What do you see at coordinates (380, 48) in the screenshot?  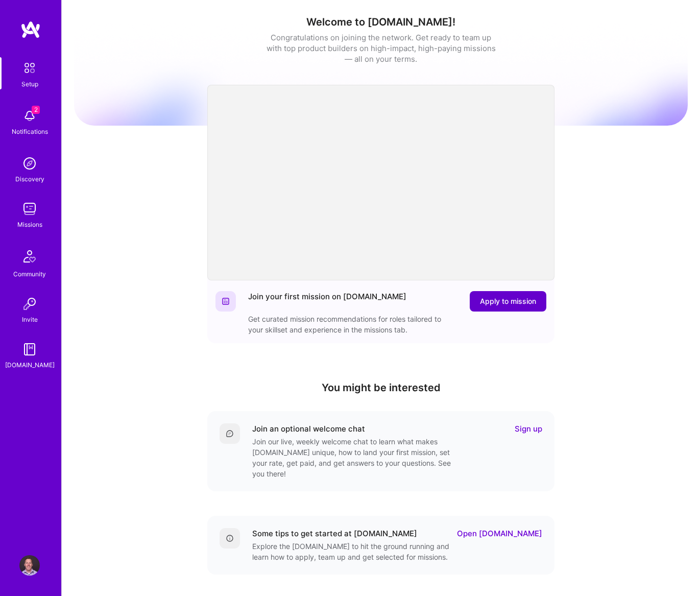 I see `div: Congratulations on joining the network. Get ready to team up with top product builders on high-im...` at bounding box center [380, 48].